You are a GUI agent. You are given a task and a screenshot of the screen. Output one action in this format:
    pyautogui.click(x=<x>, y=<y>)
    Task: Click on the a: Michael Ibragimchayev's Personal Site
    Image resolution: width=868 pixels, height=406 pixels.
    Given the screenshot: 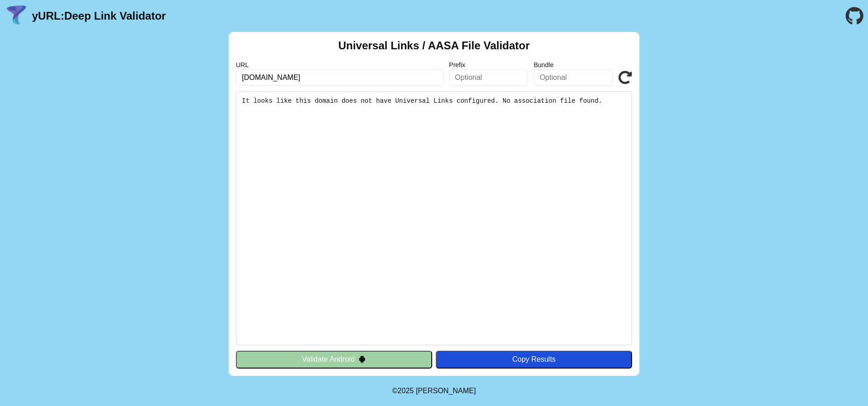 What is the action you would take?
    pyautogui.click(x=446, y=391)
    